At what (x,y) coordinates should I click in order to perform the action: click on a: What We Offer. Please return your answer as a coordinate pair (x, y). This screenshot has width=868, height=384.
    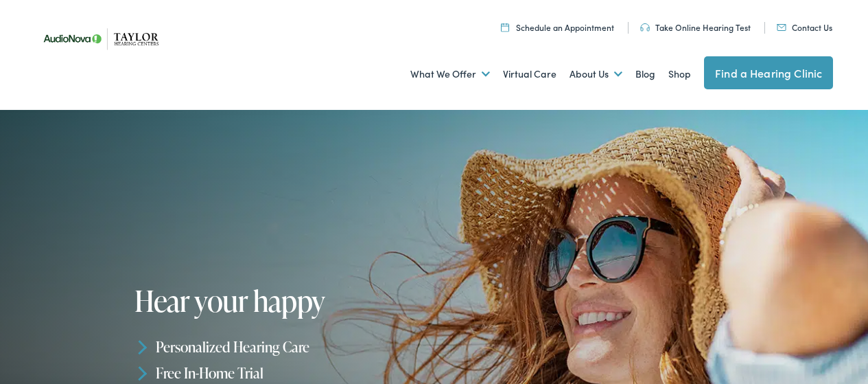
    Looking at the image, I should click on (451, 74).